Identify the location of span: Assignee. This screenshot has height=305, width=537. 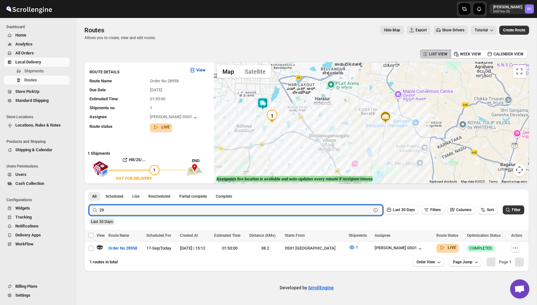
(383, 235).